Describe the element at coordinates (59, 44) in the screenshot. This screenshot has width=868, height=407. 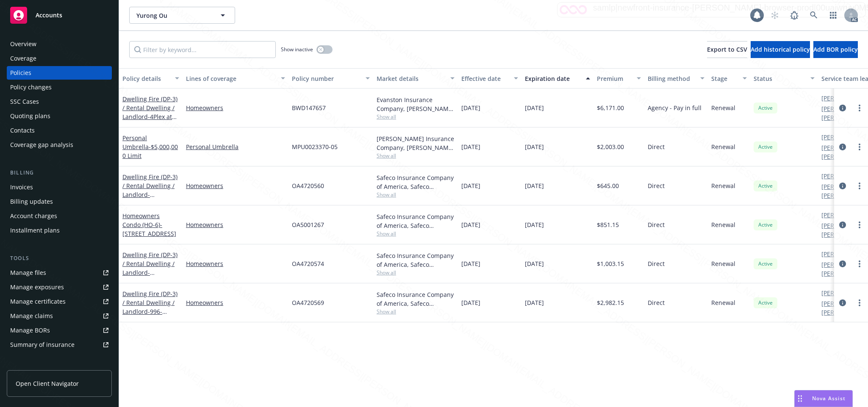
I see `a: Overview` at that location.